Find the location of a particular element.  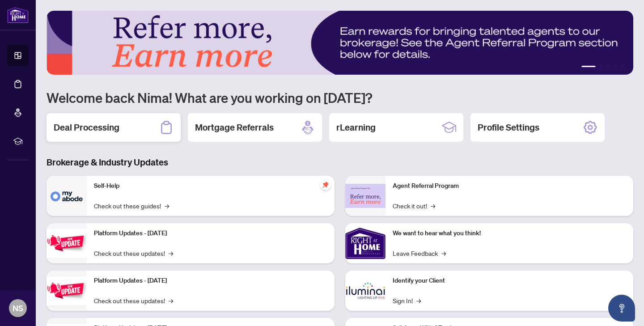

span: pushpin is located at coordinates (326, 185).